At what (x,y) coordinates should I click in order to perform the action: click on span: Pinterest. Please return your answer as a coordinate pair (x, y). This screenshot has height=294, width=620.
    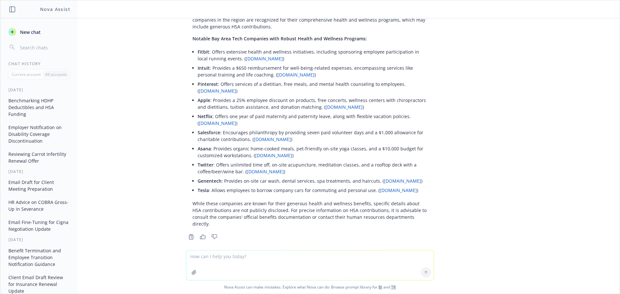
    Looking at the image, I should click on (208, 84).